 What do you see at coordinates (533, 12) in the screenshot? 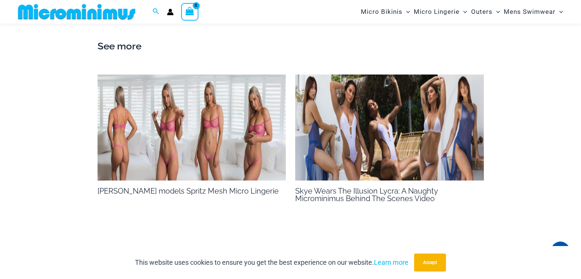
I see `a: Mens SwimwearMenu ToggleMenu Toggle` at bounding box center [533, 12].